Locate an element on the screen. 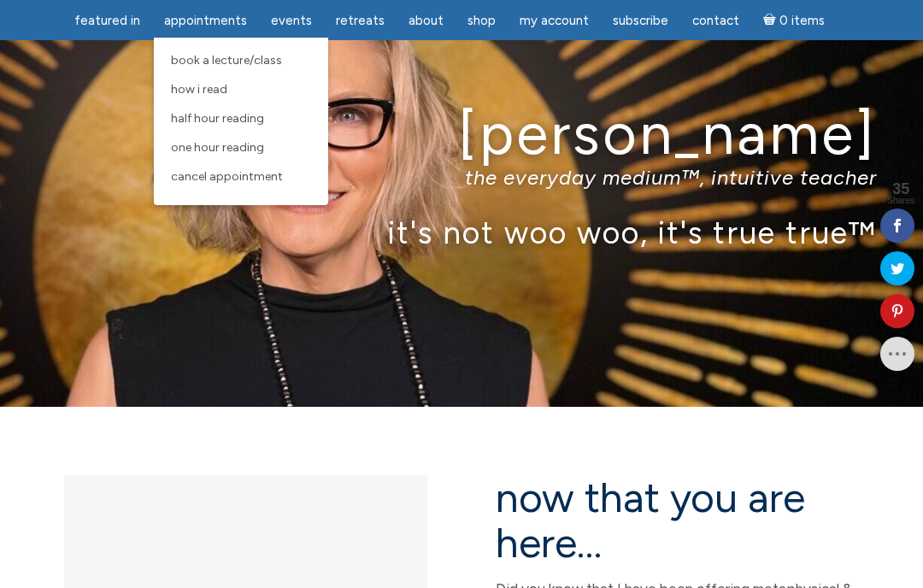 This screenshot has width=923, height=588. h2: now that you are here… is located at coordinates (677, 520).